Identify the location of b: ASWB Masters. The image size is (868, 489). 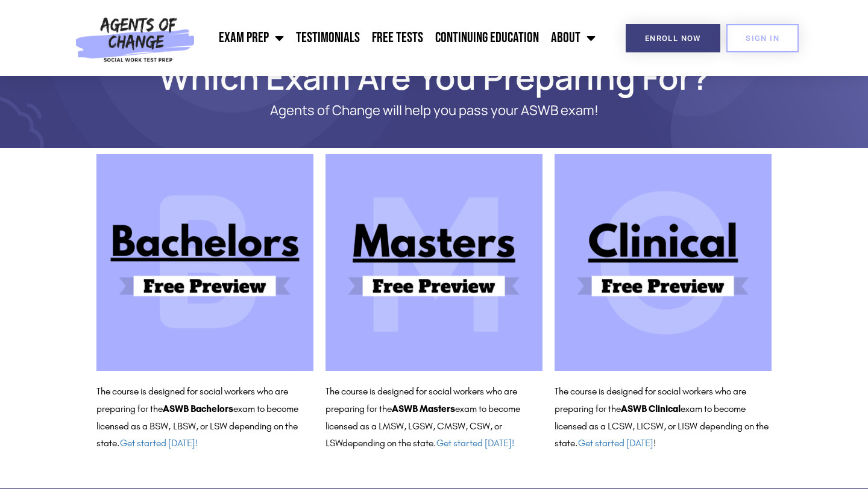
(423, 409).